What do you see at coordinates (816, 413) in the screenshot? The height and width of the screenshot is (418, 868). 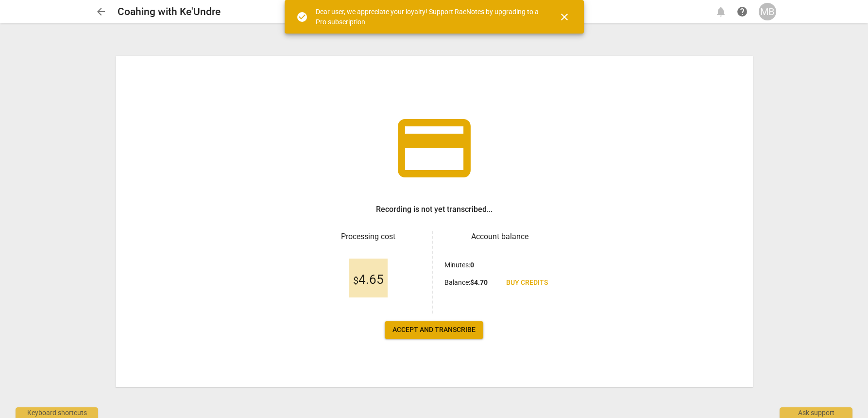 I see `div: Ask support` at bounding box center [816, 413].